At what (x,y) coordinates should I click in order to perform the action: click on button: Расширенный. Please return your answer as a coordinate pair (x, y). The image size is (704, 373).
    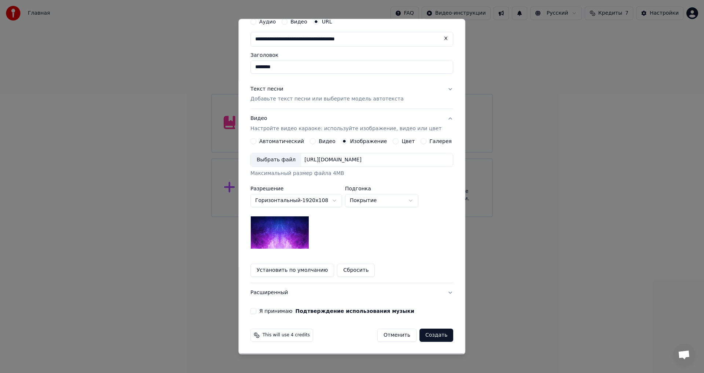
    Looking at the image, I should click on (351, 293).